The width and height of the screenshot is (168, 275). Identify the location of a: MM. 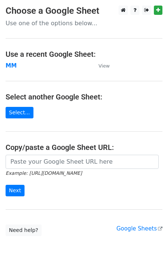
(11, 66).